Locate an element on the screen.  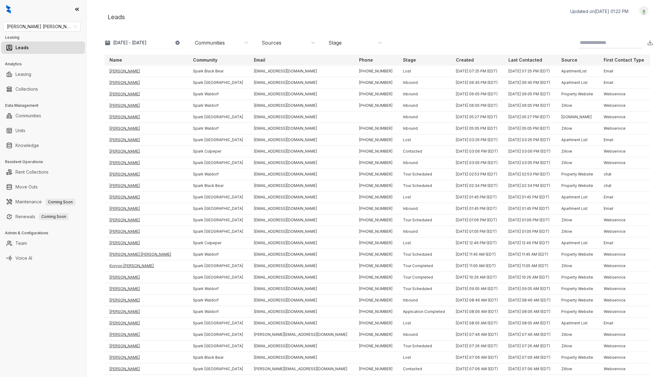
td: Tour Completed is located at coordinates (424, 266).